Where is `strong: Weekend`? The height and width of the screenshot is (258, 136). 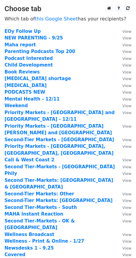 strong: Weekend is located at coordinates (16, 106).